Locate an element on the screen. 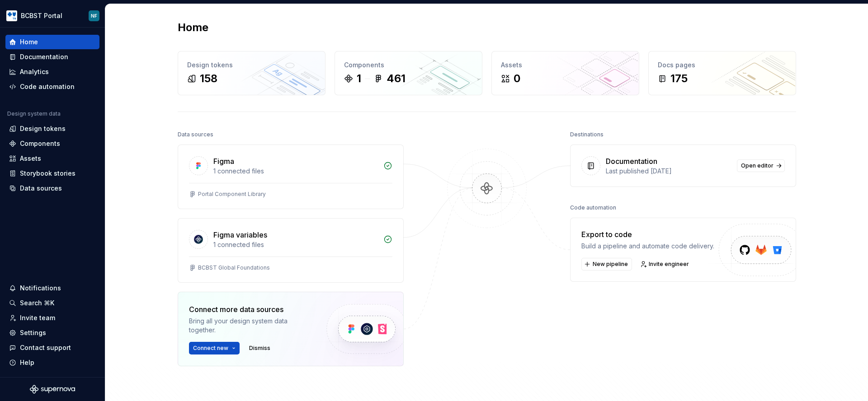  a: Docs pages175 is located at coordinates (722, 73).